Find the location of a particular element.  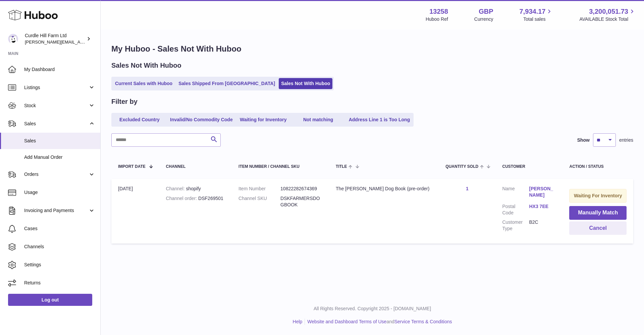

span: Orders is located at coordinates (56, 175).